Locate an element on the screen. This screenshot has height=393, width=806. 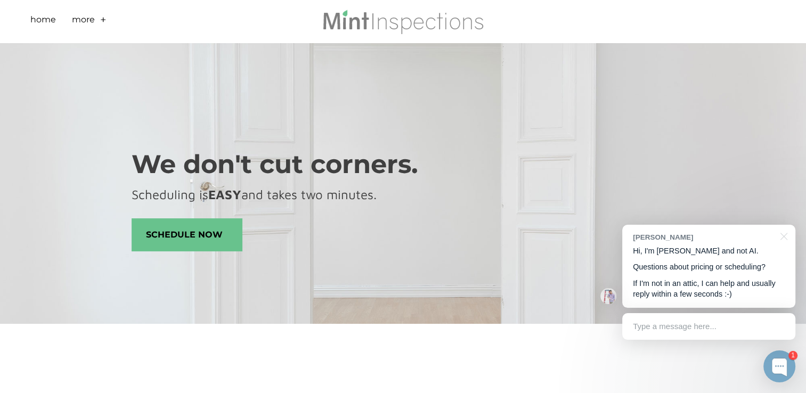
p: Questions about pricing or scheduling? is located at coordinates (708, 267).